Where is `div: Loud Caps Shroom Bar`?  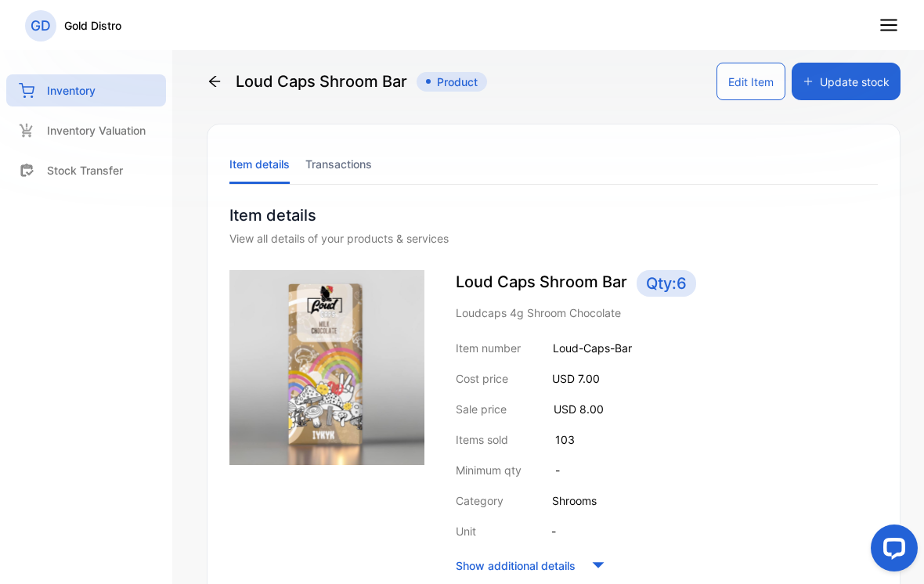
div: Loud Caps Shroom Bar is located at coordinates (347, 82).